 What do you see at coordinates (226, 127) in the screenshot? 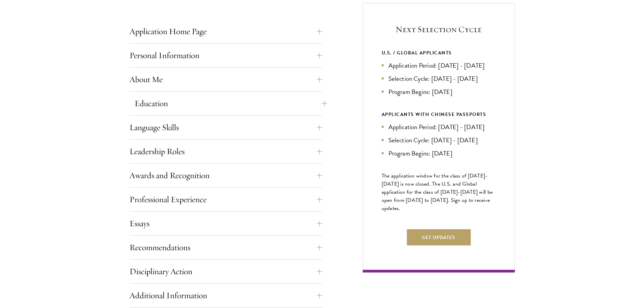
I see `button: Language Skills` at bounding box center [226, 127].